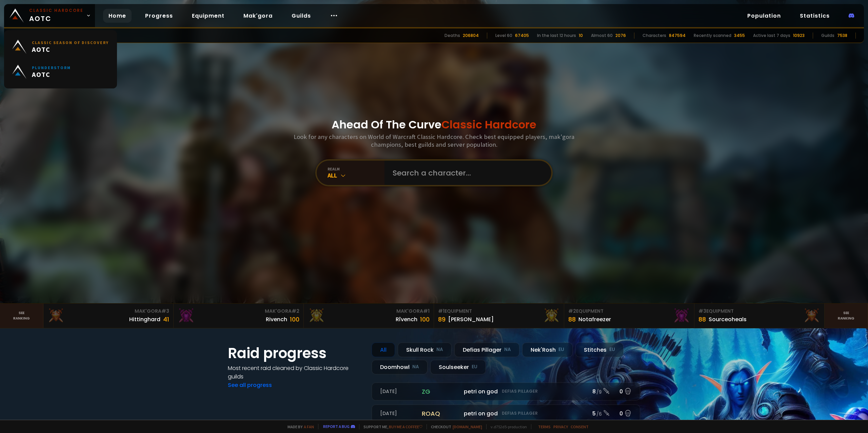  What do you see at coordinates (547, 350) in the screenshot?
I see `div: Nek'Rosh` at bounding box center [547, 350].